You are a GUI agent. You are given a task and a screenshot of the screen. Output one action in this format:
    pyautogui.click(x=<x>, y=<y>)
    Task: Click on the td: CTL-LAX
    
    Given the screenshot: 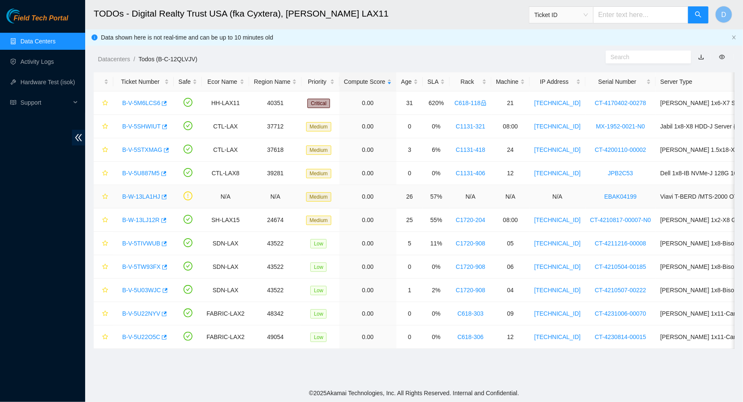 What is the action you would take?
    pyautogui.click(x=225, y=150)
    